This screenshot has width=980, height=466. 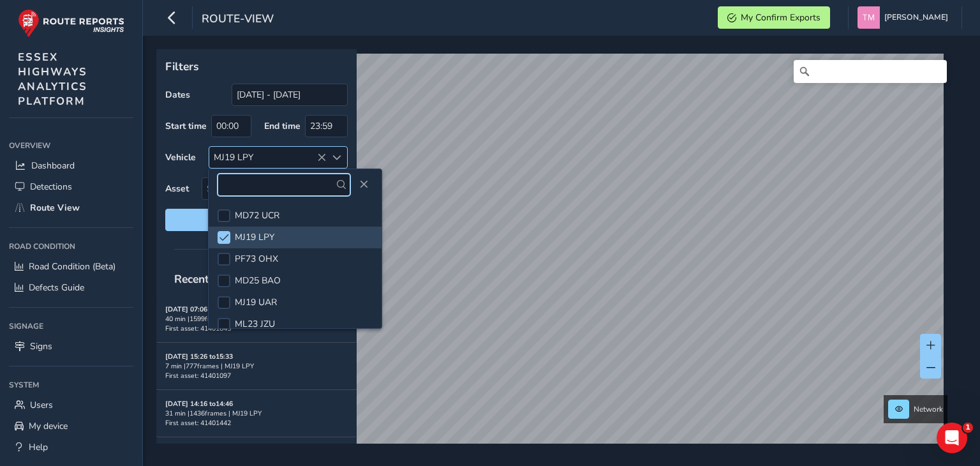 What do you see at coordinates (780, 17) in the screenshot?
I see `span: My Confirm Exports` at bounding box center [780, 17].